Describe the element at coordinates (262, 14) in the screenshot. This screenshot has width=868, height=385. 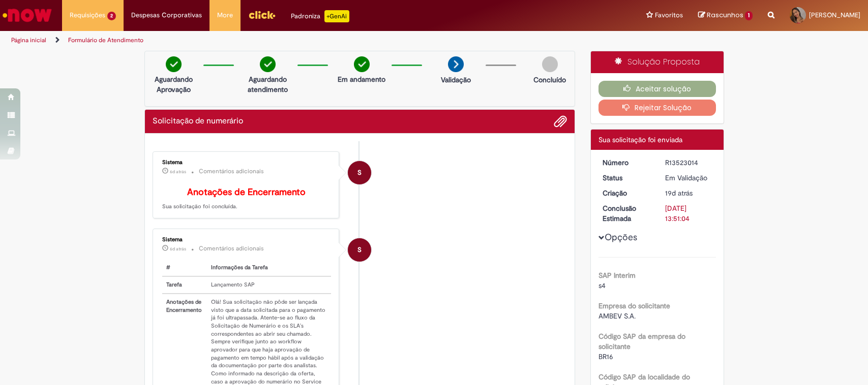
I see `img: click_logo_yellow_360x200.png` at that location.